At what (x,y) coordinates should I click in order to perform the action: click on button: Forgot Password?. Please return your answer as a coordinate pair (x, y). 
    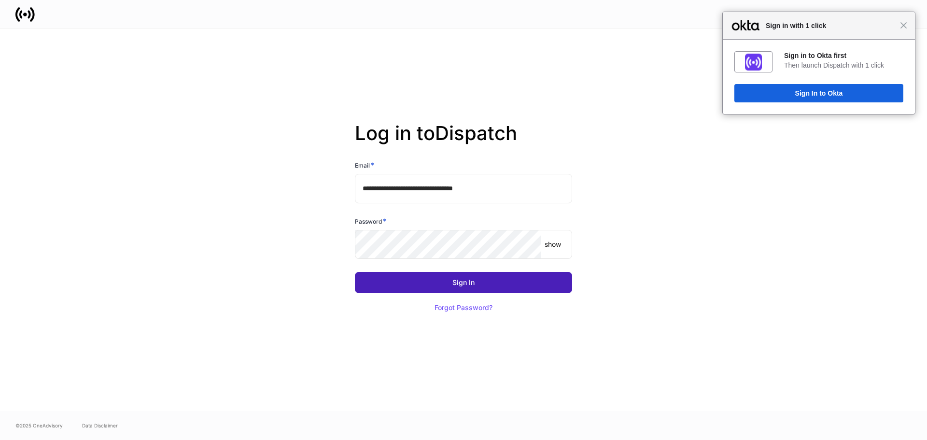
    Looking at the image, I should click on (464, 308).